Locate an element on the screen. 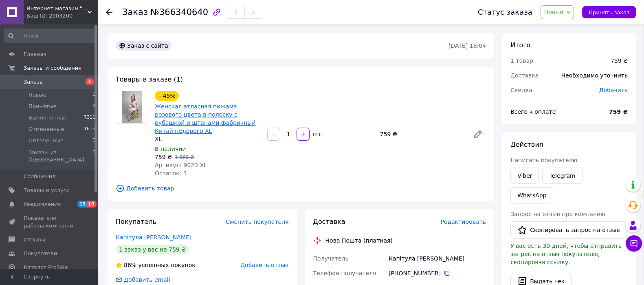 The width and height of the screenshot is (644, 285). div: XL is located at coordinates (207, 139).